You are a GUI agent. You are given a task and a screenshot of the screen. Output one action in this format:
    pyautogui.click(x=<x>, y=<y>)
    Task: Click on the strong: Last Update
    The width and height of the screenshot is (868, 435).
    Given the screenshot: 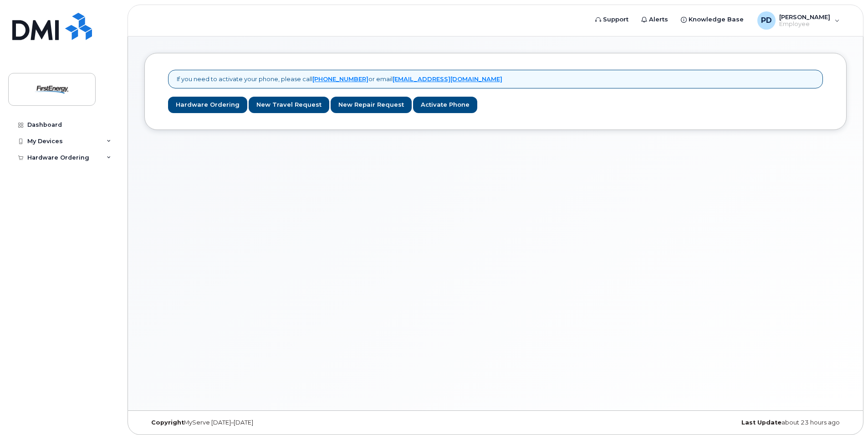 What is the action you would take?
    pyautogui.click(x=761, y=422)
    